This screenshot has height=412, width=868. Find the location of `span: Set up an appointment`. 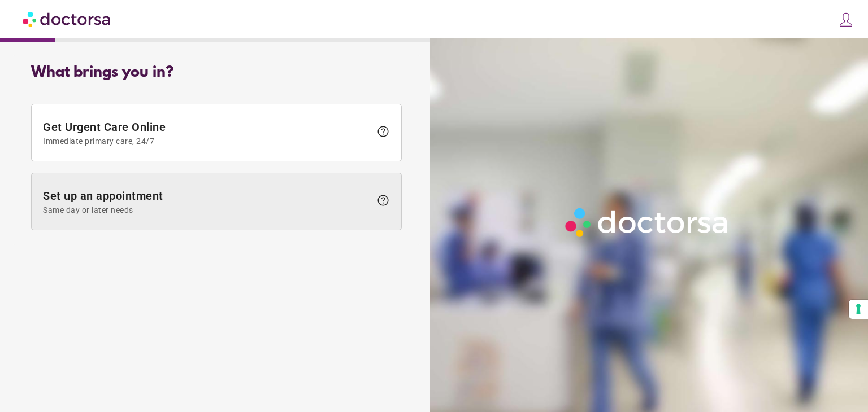

span: Set up an appointment is located at coordinates (207, 202).